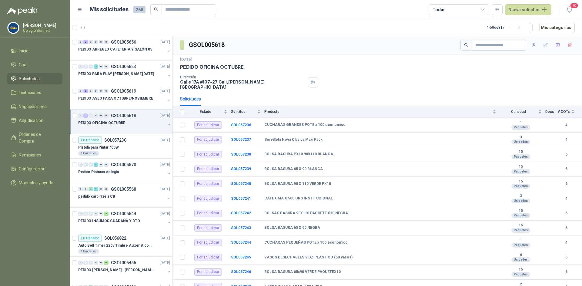 The width and height of the screenshot is (582, 286). Describe the element at coordinates (35, 121) in the screenshot. I see `a: Adjudicación` at that location.